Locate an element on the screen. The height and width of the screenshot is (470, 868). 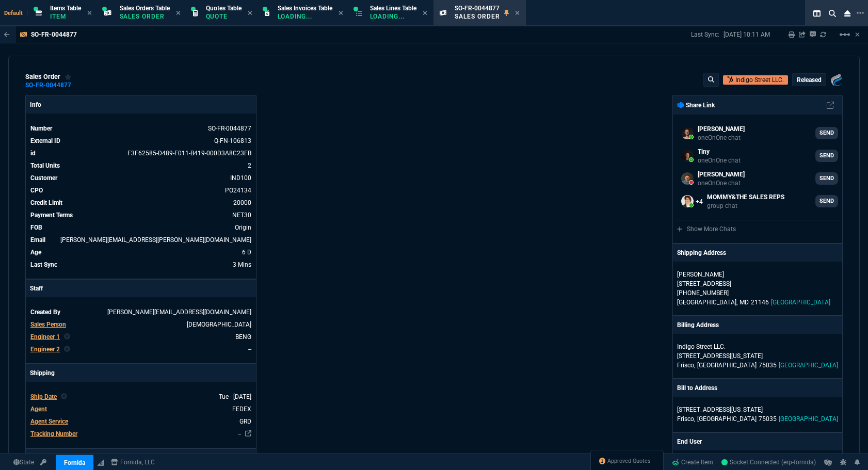
span: Origin is located at coordinates (243, 228).